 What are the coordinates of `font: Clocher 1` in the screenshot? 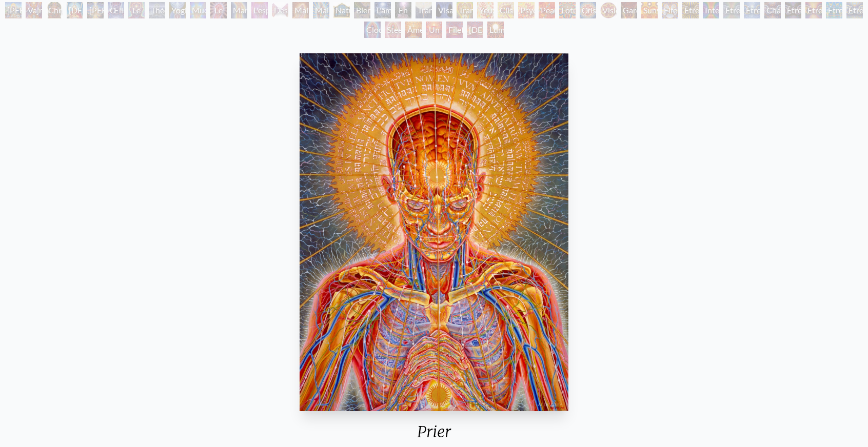 It's located at (380, 35).